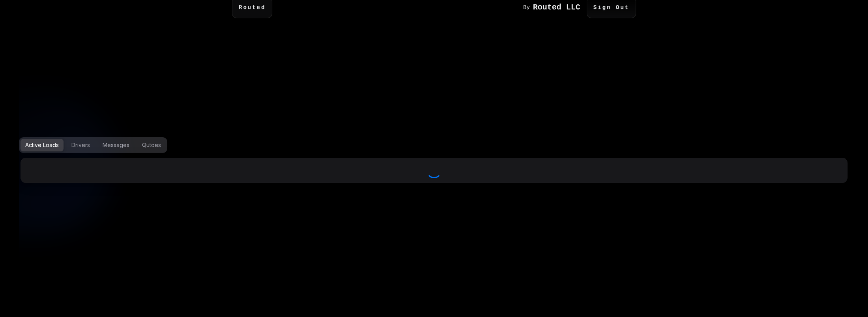 Image resolution: width=868 pixels, height=317 pixels. I want to click on a: By Routed LLC, so click(555, 8).